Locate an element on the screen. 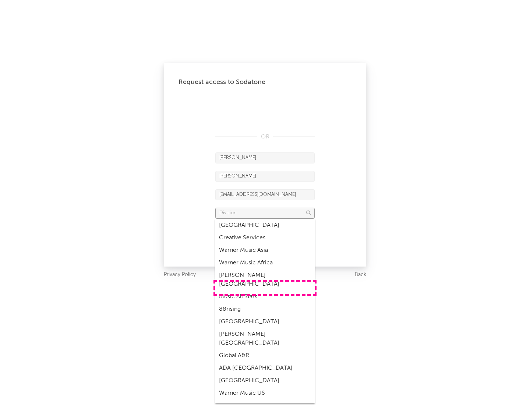 The image size is (530, 405). div: OR is located at coordinates (265, 137).